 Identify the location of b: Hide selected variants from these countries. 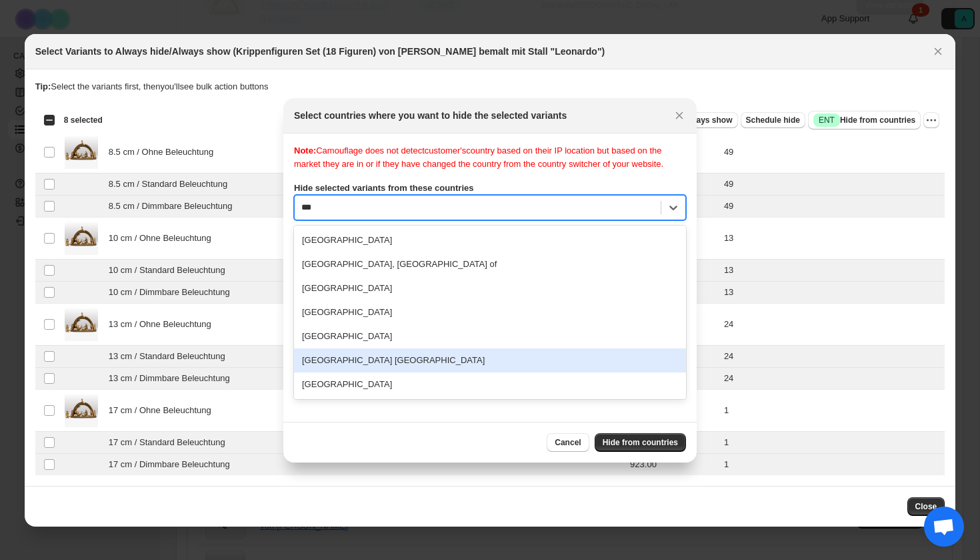
(383, 187).